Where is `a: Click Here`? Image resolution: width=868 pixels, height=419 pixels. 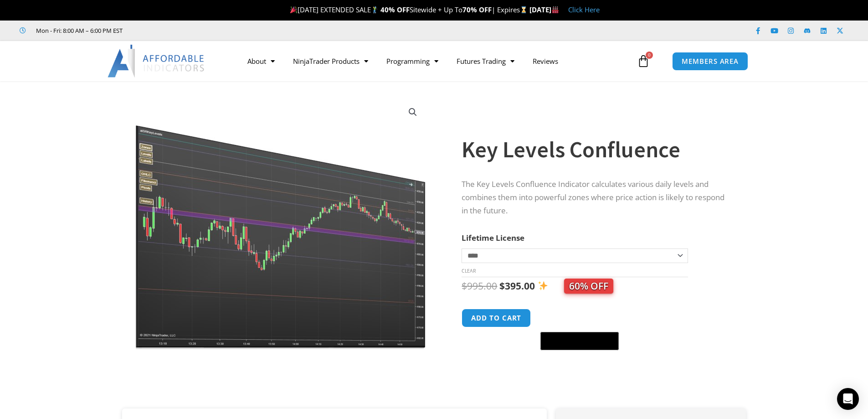
a: Click Here is located at coordinates (584, 10).